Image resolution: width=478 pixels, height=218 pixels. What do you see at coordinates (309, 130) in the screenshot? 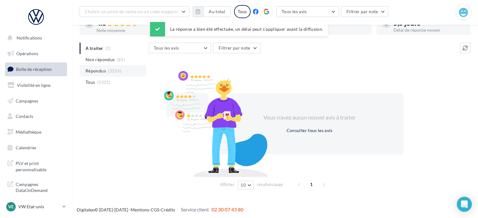
I see `button: Consulter tous les avis` at bounding box center [309, 130].